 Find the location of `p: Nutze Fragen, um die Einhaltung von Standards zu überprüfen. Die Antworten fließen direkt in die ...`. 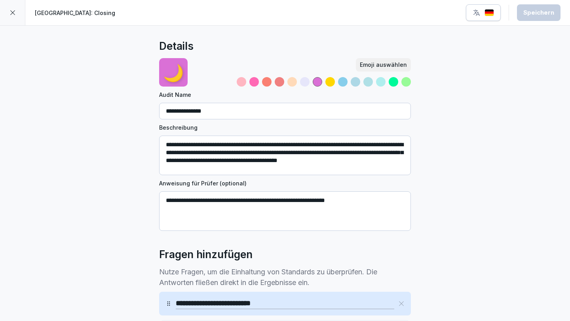

p: Nutze Fragen, um die Einhaltung von Standards zu überprüfen. Die Antworten fließen direkt in die ... is located at coordinates (285, 277).